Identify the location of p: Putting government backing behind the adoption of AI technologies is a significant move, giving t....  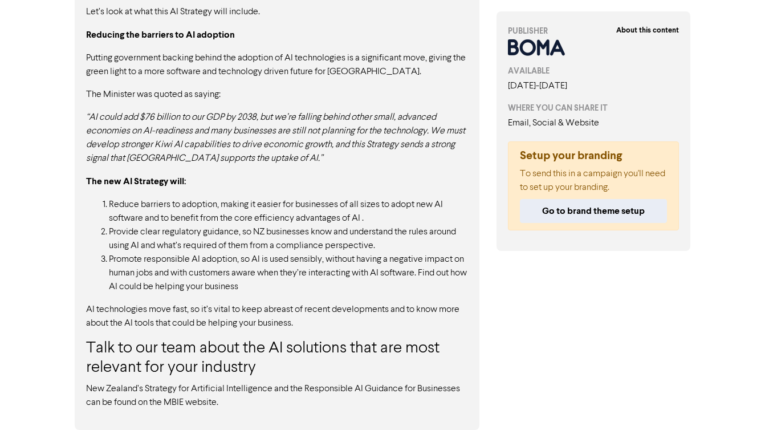
(277, 65).